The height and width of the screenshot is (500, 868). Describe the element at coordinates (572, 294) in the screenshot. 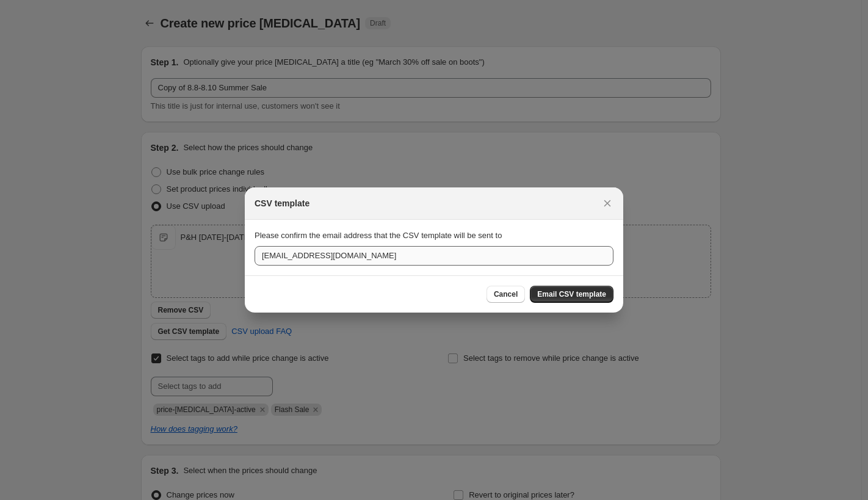

I see `span: Email CSV template` at that location.